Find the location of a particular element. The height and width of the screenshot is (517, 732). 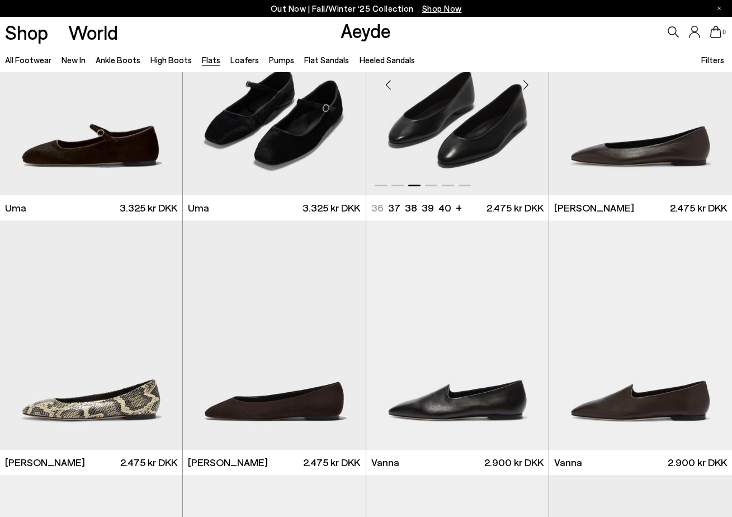

a: All Footwear is located at coordinates (28, 60).